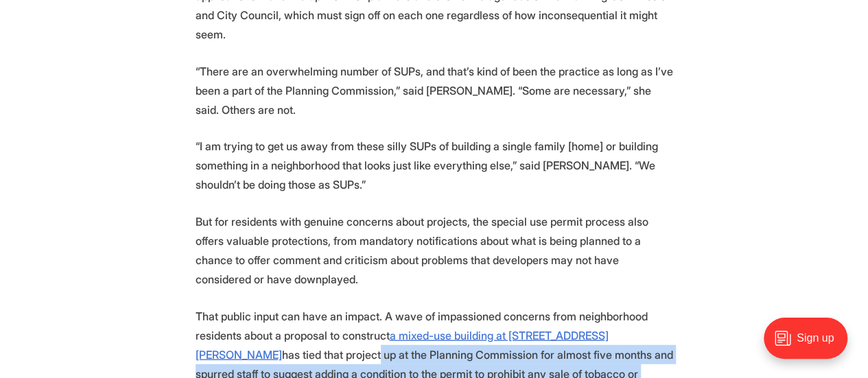 The height and width of the screenshot is (378, 868). I want to click on p: But for residents with genuine concerns about projects, the special use permit process also offer..., so click(434, 250).